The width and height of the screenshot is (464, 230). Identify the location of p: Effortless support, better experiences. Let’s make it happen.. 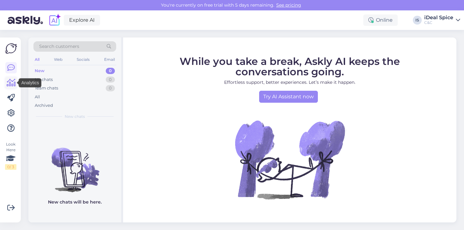
(290, 82).